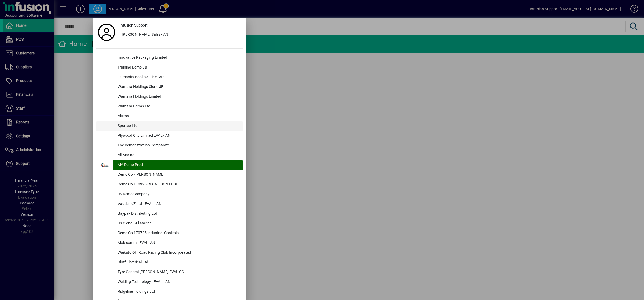 This screenshot has height=300, width=644. I want to click on div: JS Demo Company, so click(178, 194).